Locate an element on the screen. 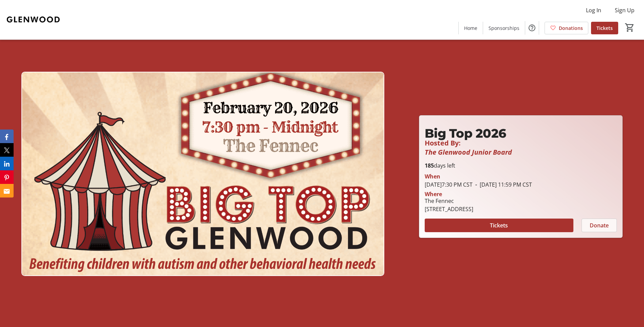  em: The Glenwood Junior Board is located at coordinates (468, 152).